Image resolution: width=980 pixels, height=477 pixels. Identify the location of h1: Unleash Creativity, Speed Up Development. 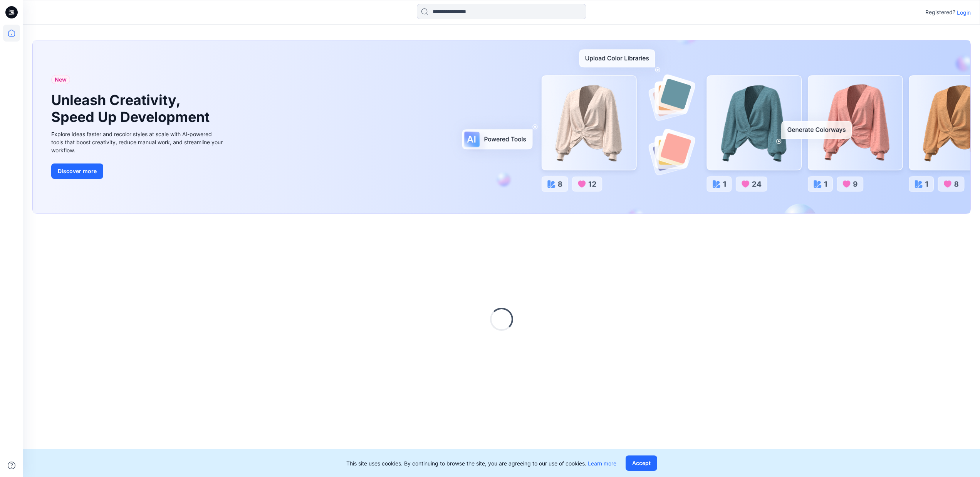
(132, 108).